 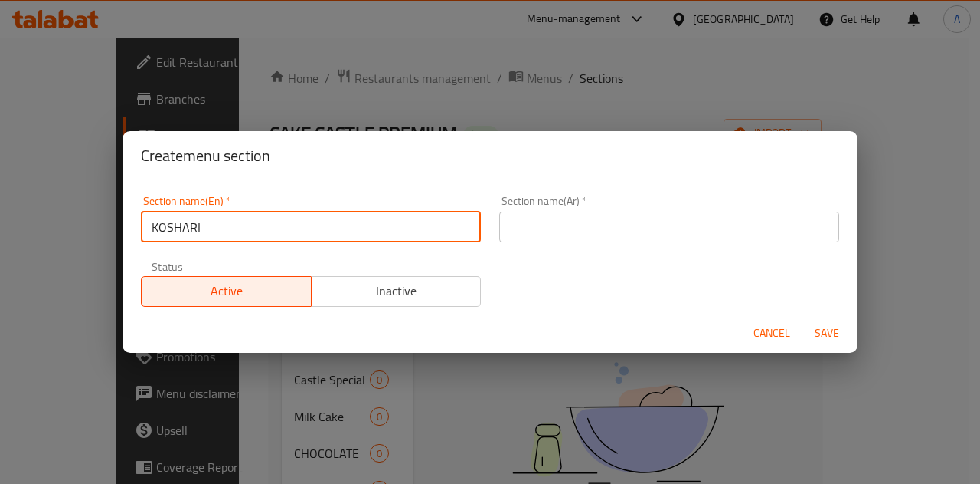 What do you see at coordinates (226, 292) in the screenshot?
I see `button: Active` at bounding box center [226, 292].